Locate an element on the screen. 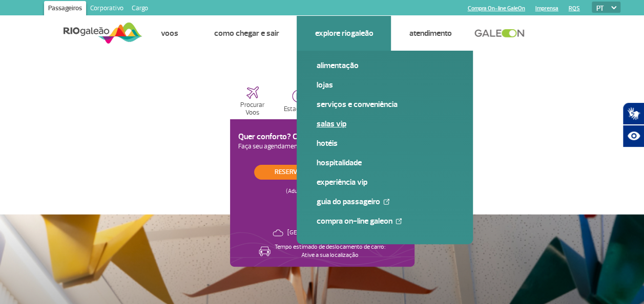  button: Abrir recursos assistivos. is located at coordinates (634, 136).